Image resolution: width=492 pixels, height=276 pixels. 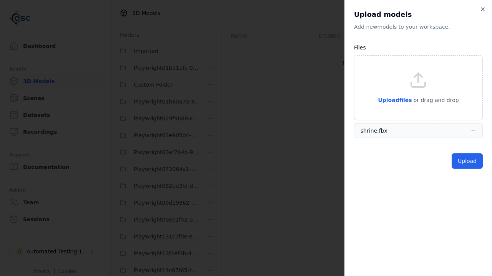 What do you see at coordinates (374, 131) in the screenshot?
I see `div: shrine.fbx` at bounding box center [374, 131].